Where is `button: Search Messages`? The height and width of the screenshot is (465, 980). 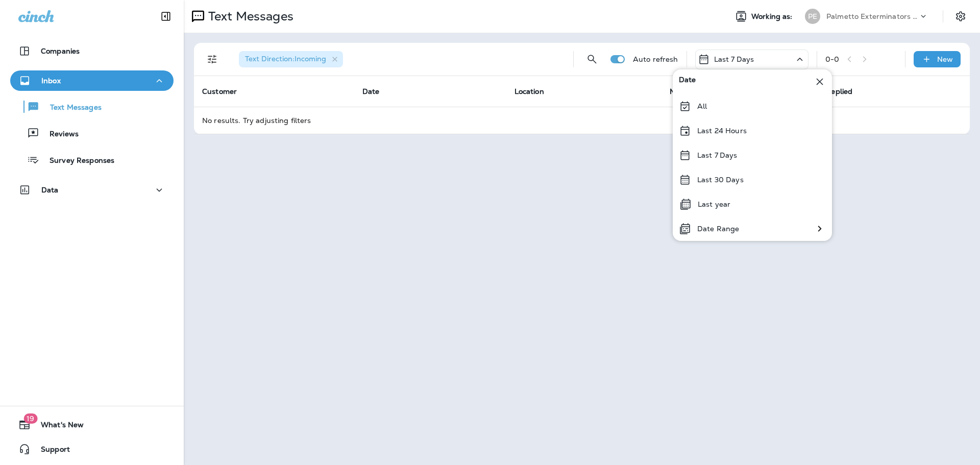 button: Search Messages is located at coordinates (592, 59).